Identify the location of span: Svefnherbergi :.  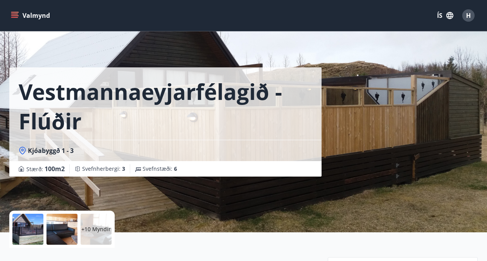
(103, 169).